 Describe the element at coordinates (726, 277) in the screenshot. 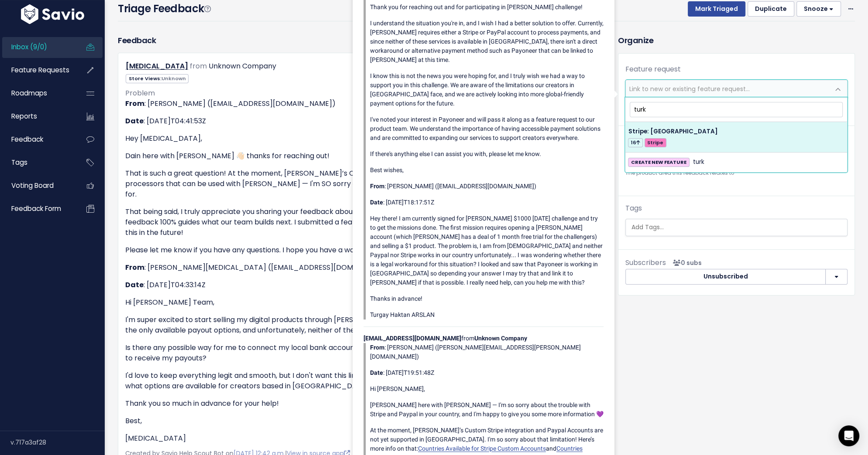

I see `button: Unsubscribed` at that location.